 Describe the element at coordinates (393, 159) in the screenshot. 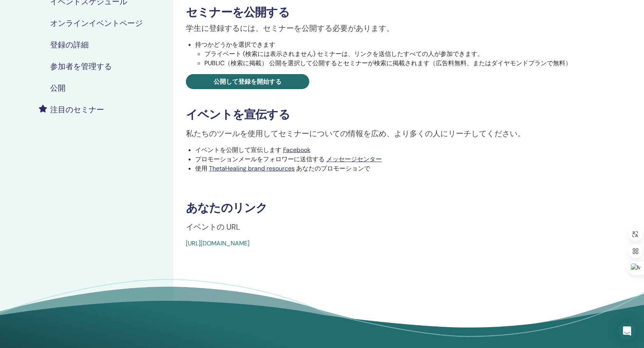

I see `li: プロモーションメールをフォロワーに送信する` at that location.